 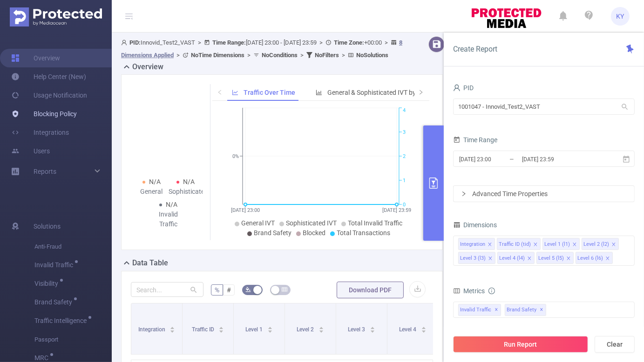 What do you see at coordinates (477, 258) in the screenshot?
I see `li: Level 3 (l3)` at bounding box center [477, 258].